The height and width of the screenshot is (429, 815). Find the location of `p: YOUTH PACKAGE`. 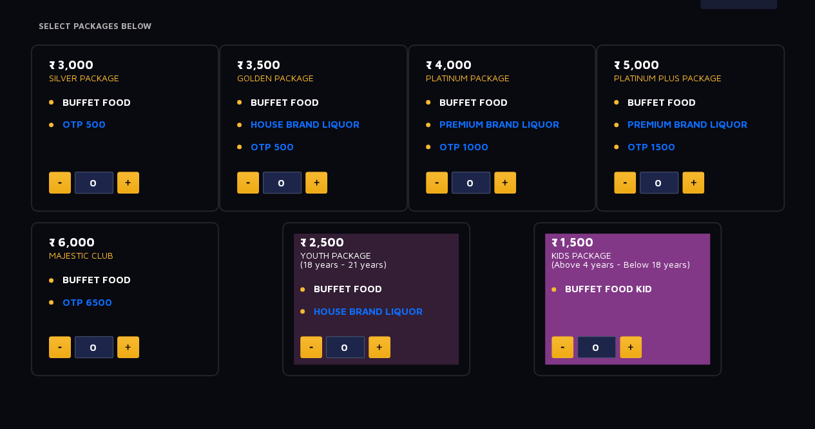

p: YOUTH PACKAGE is located at coordinates (376, 255).